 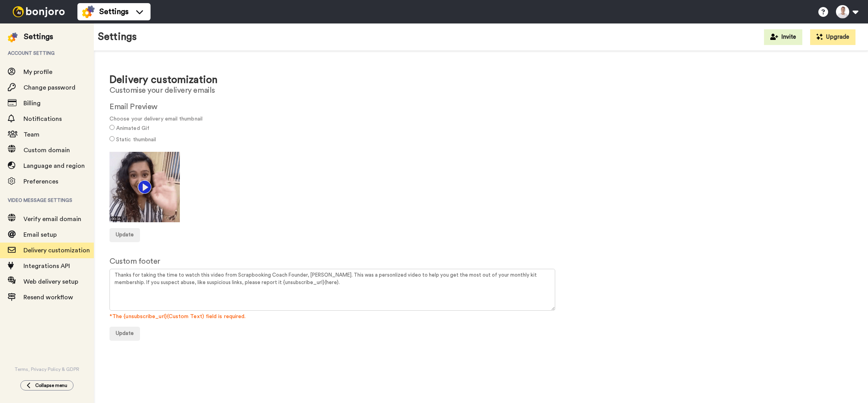 I want to click on span: My profile, so click(x=38, y=72).